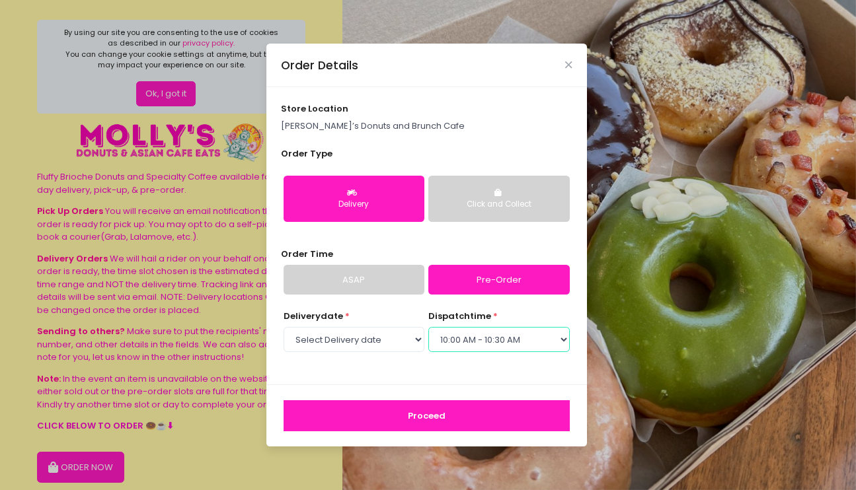 This screenshot has height=490, width=856. What do you see at coordinates (314, 108) in the screenshot?
I see `span: store location` at bounding box center [314, 108].